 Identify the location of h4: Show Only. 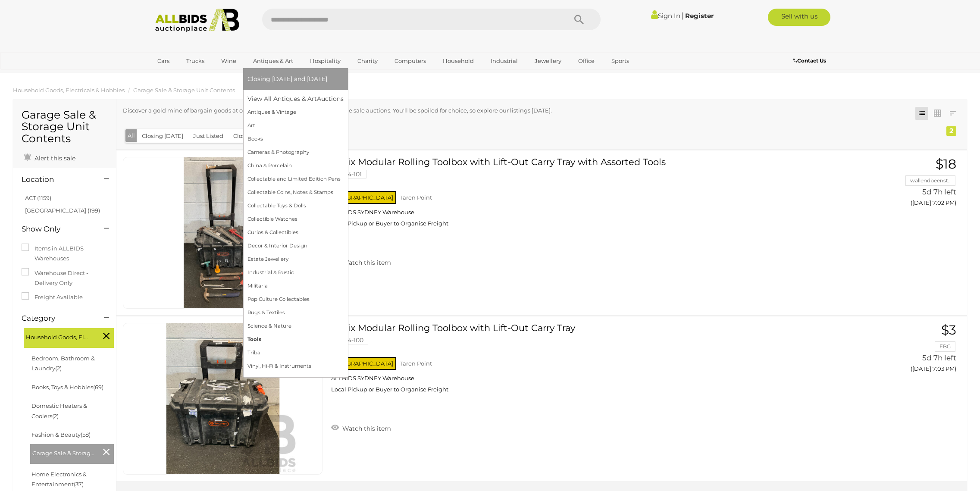
(56, 229).